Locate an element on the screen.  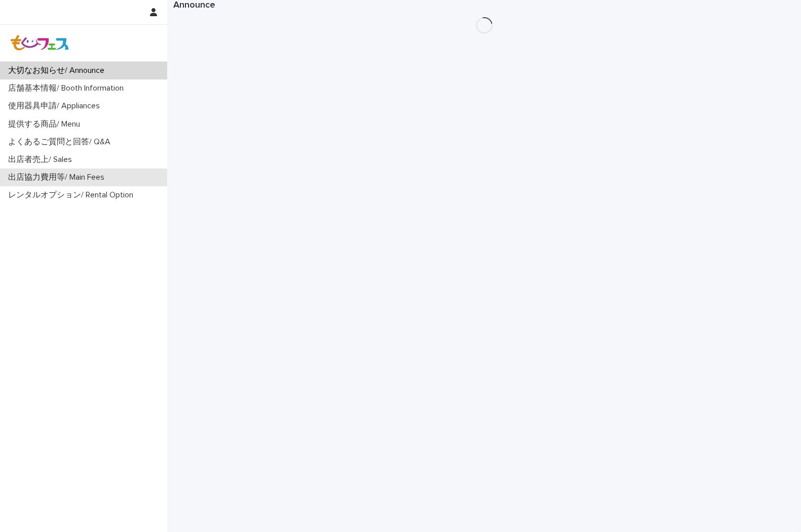
p: 店舗基本情報/ Booth Information is located at coordinates (68, 88).